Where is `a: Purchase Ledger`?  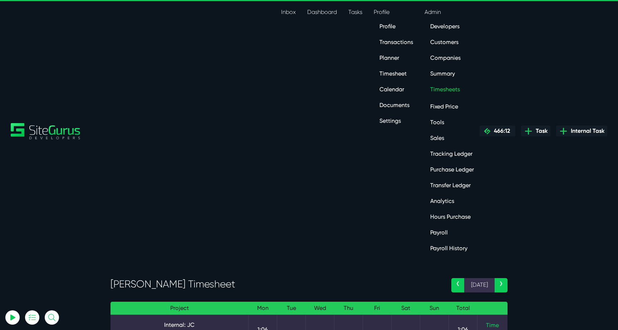
a: Purchase Ledger is located at coordinates (452, 170).